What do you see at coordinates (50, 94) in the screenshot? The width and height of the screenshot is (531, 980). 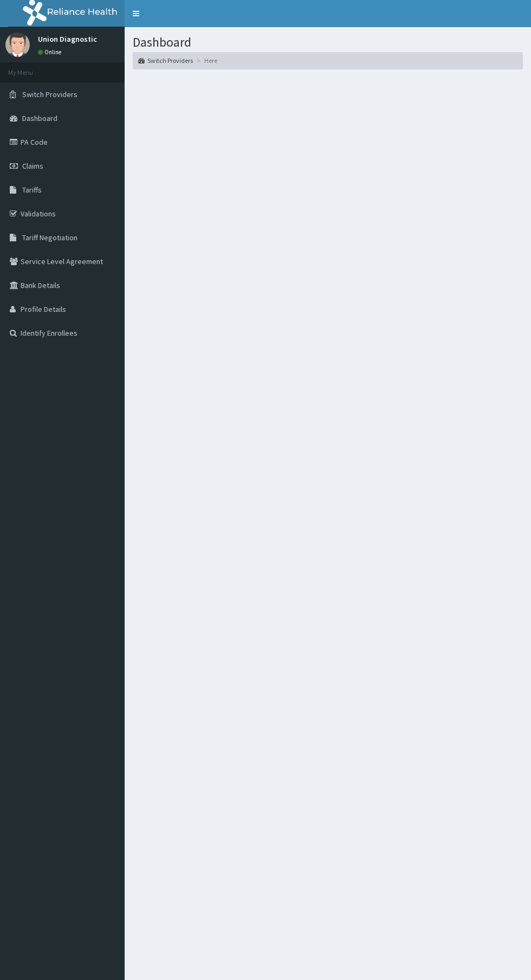 I see `span: Switch Providers` at bounding box center [50, 94].